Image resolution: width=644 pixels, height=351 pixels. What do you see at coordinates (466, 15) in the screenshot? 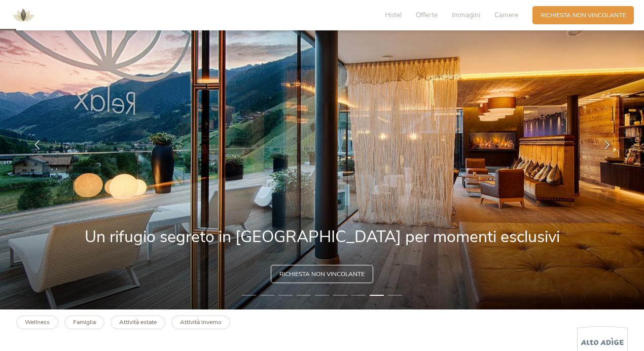
I see `span: Immagini` at bounding box center [466, 15].